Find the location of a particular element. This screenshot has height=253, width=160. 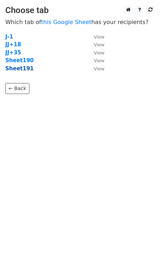

h3: Choose tab is located at coordinates (80, 10).